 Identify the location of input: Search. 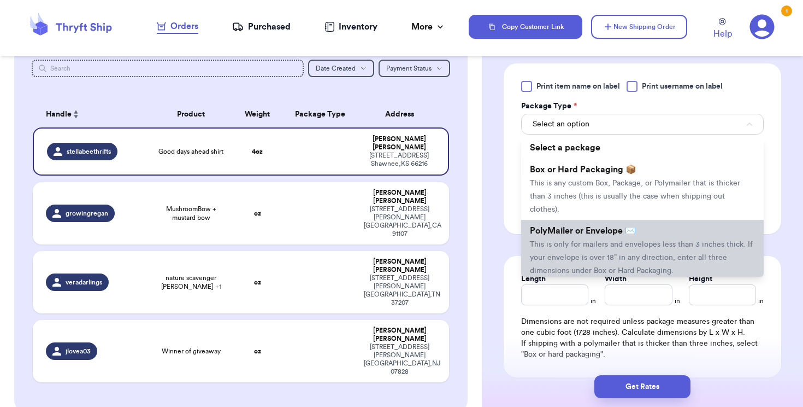
(167, 68).